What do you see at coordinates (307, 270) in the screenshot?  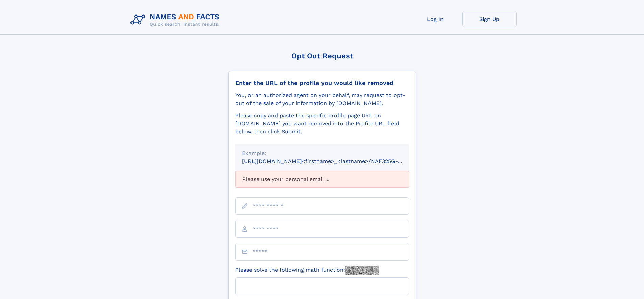 I see `label: Please solve the following math function:` at bounding box center [307, 270].